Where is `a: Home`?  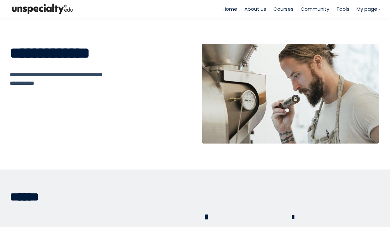
a: Home is located at coordinates (230, 9).